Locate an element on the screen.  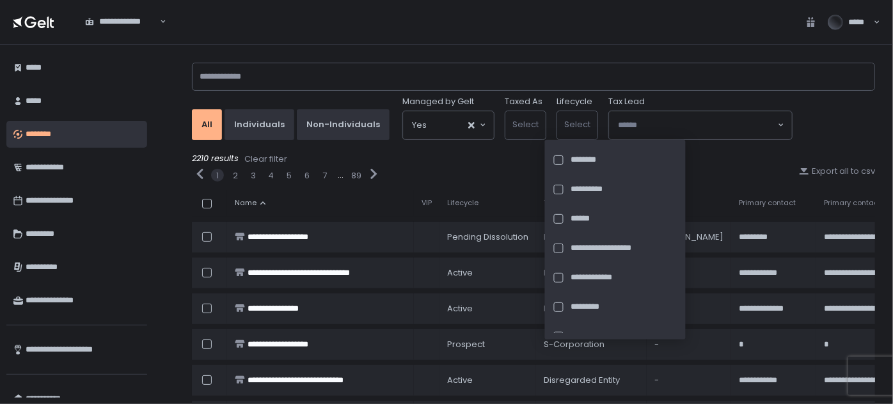
span: Lifecycle is located at coordinates (462, 203).